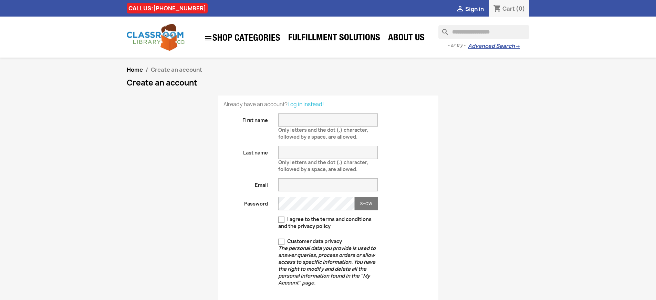  Describe the element at coordinates (328, 104) in the screenshot. I see `p: Already have an account?` at that location.